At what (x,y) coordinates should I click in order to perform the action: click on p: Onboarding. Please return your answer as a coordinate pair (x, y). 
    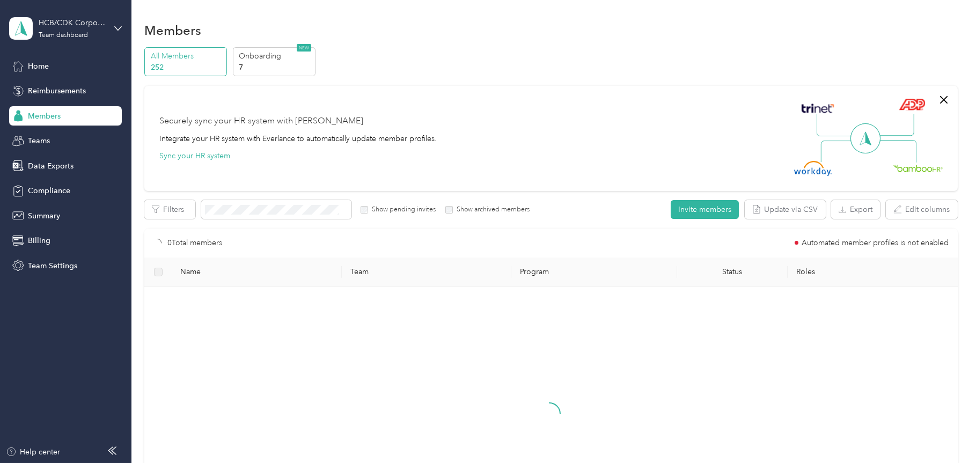
    Looking at the image, I should click on (275, 56).